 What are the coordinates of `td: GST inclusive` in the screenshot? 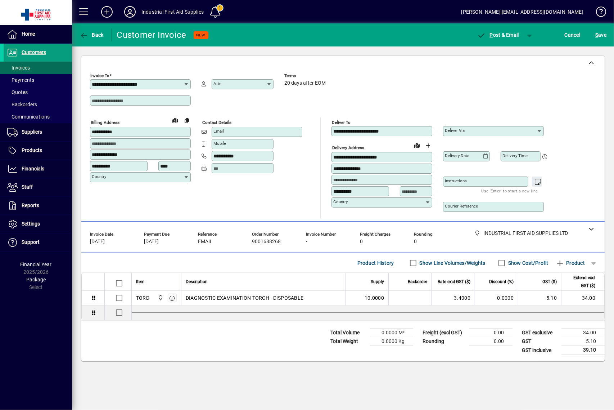 It's located at (540, 350).